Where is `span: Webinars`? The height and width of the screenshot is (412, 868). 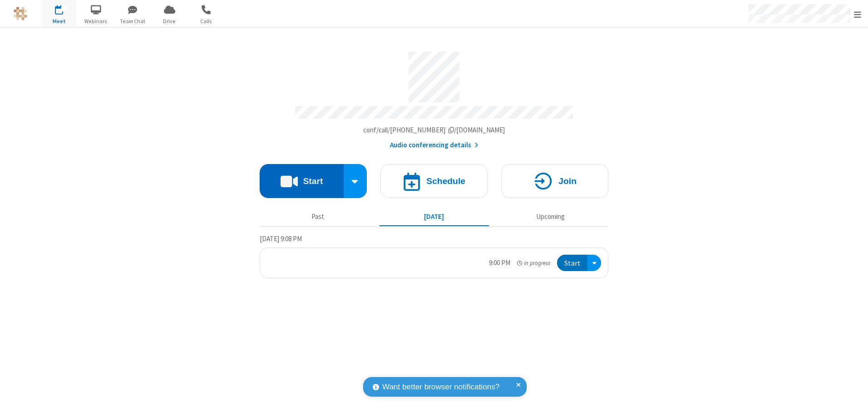
span: Webinars is located at coordinates (95, 22).